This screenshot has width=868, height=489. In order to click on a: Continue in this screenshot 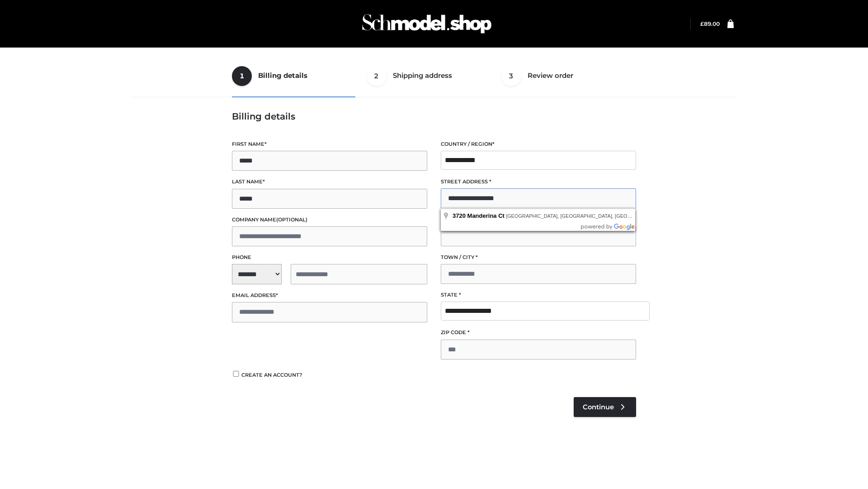, I will do `click(605, 407)`.